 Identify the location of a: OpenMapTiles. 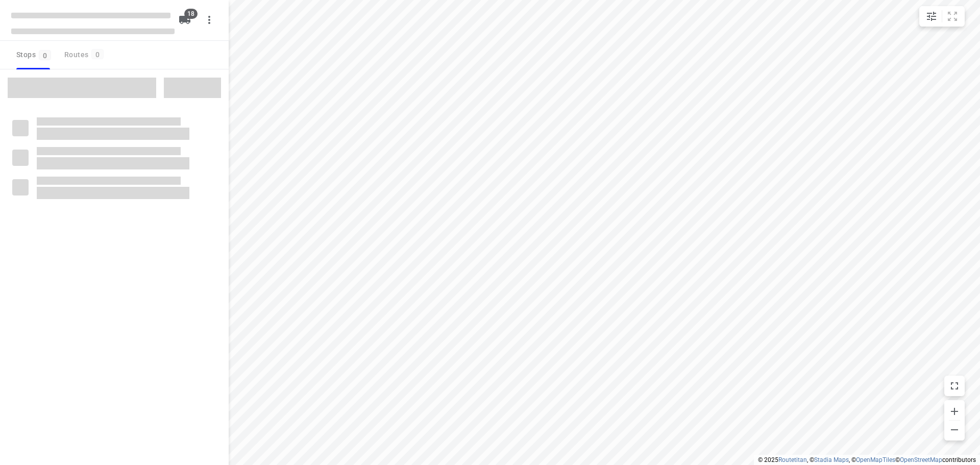
(875, 460).